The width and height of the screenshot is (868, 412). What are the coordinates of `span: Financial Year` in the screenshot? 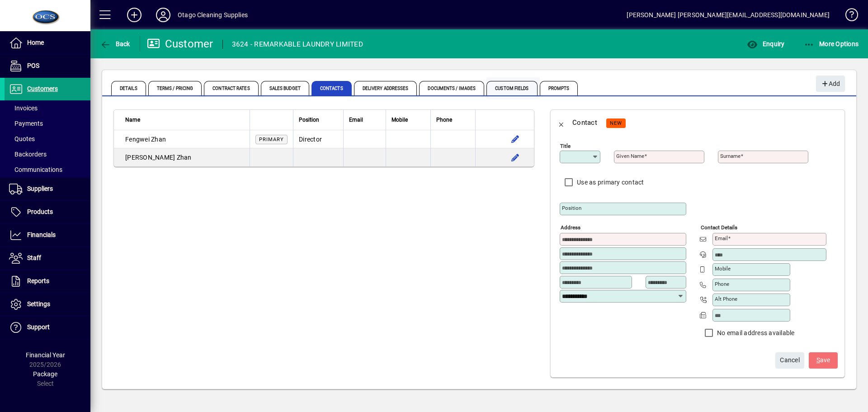 It's located at (45, 355).